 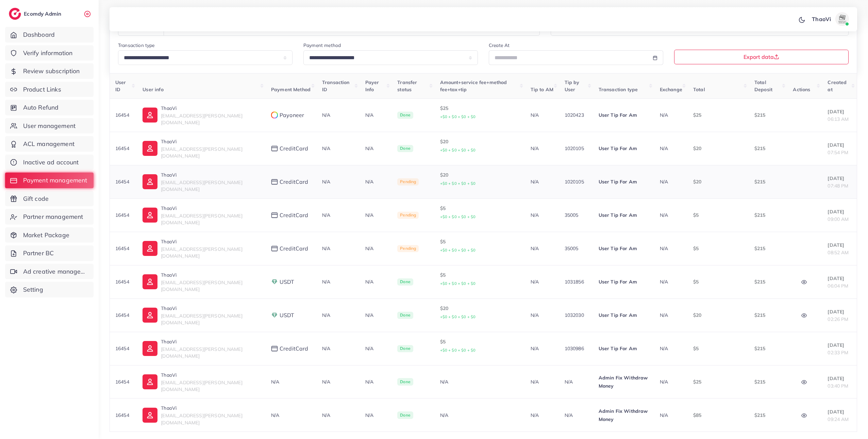 What do you see at coordinates (837, 153) in the screenshot?
I see `span: 07:54 PM` at bounding box center [837, 153].